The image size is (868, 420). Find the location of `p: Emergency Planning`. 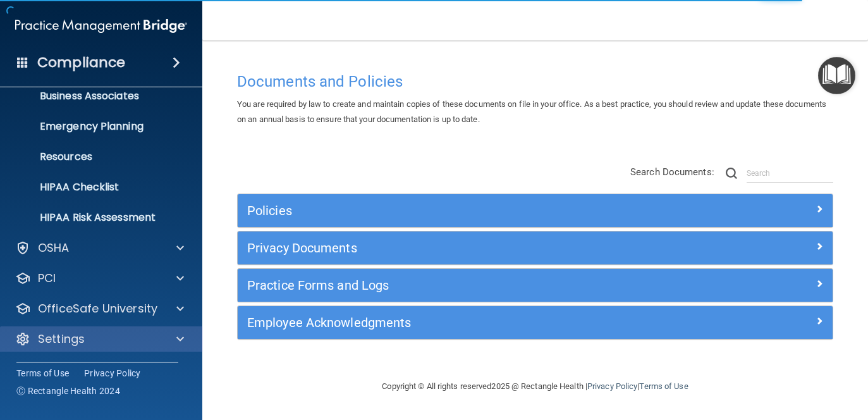

p: Emergency Planning is located at coordinates (94, 127).